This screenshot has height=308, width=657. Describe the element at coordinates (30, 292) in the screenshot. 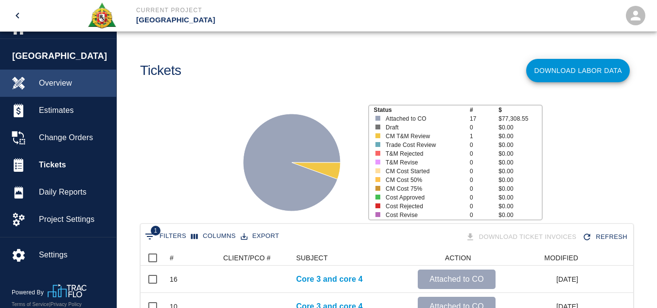

I see `p: Powered By` at that location.